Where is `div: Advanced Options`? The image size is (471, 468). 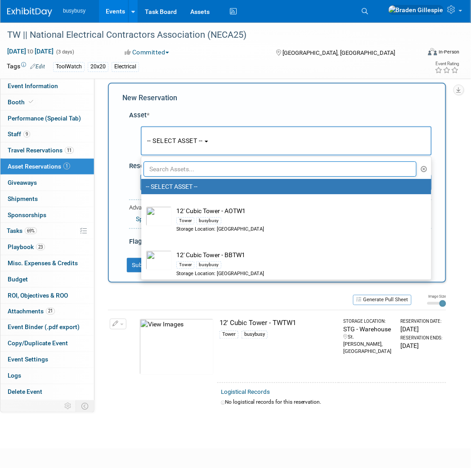
div: Advanced Options is located at coordinates (280, 208).